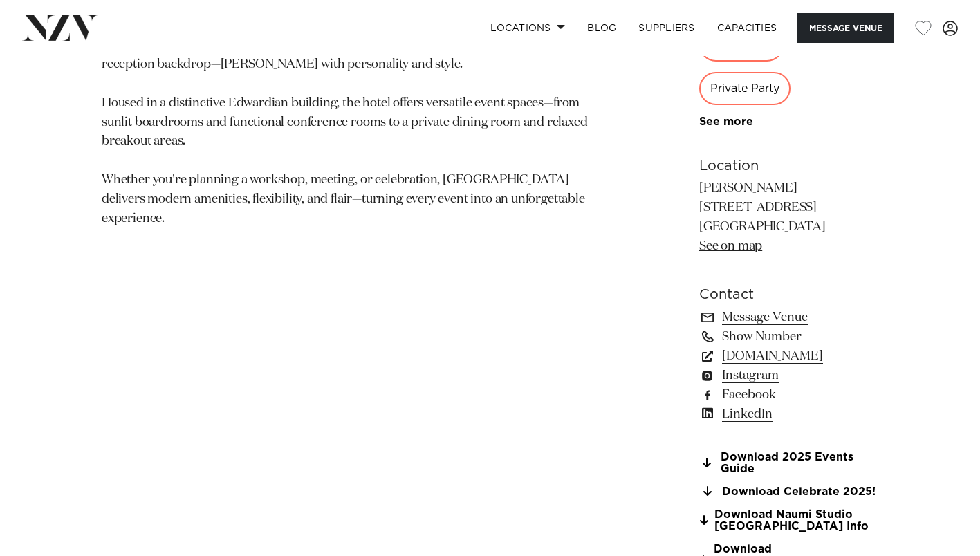 The width and height of the screenshot is (980, 556). I want to click on a: SUPPLIERS, so click(666, 27).